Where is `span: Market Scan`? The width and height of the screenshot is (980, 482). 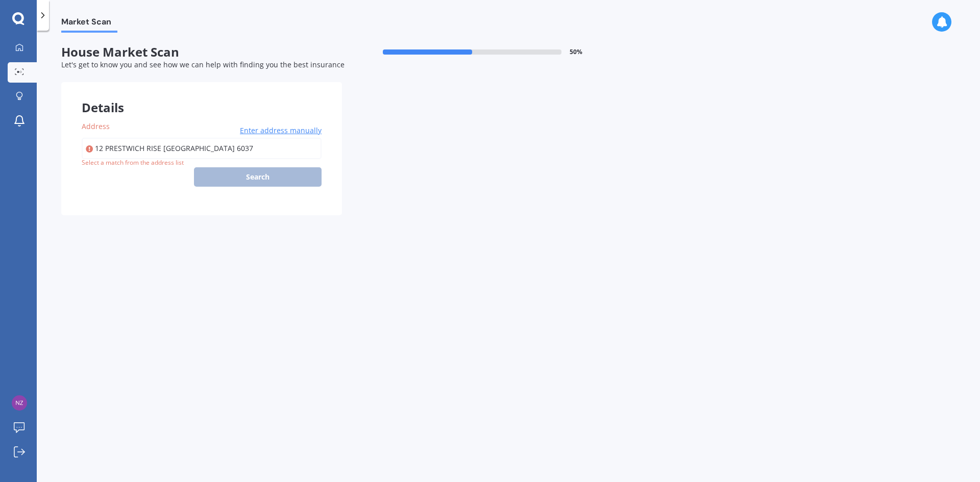 span: Market Scan is located at coordinates (89, 23).